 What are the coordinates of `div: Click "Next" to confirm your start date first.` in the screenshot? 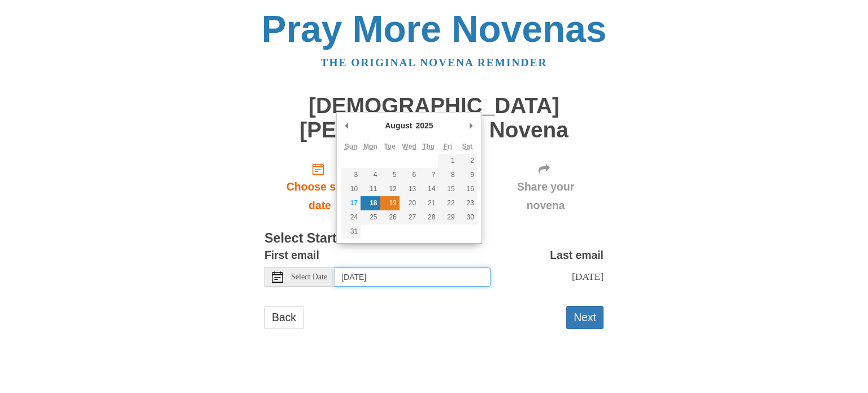 It's located at (545, 187).